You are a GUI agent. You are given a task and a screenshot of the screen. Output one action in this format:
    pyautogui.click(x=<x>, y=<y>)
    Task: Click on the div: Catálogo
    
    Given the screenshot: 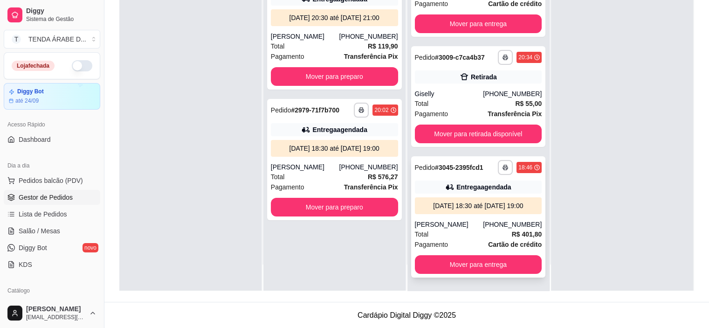 What is the action you would take?
    pyautogui.click(x=52, y=290)
    